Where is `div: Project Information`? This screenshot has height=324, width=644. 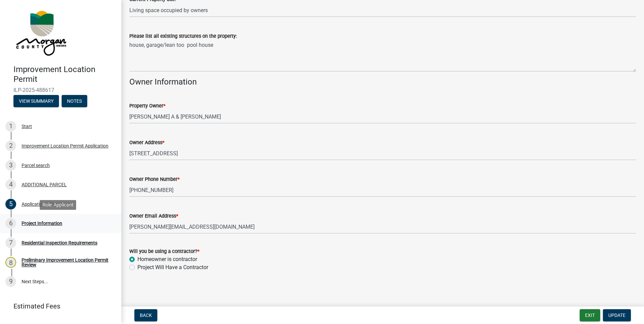 div: Project Information is located at coordinates (42, 223).